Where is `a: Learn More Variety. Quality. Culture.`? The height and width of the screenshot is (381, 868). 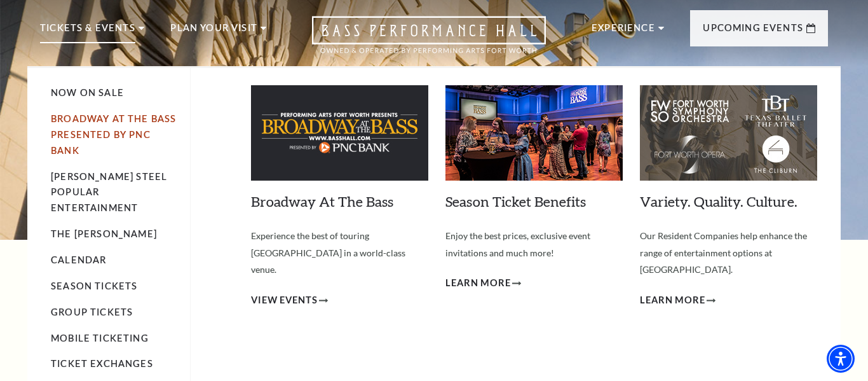 a: Learn More Variety. Quality. Culture. is located at coordinates (677, 300).